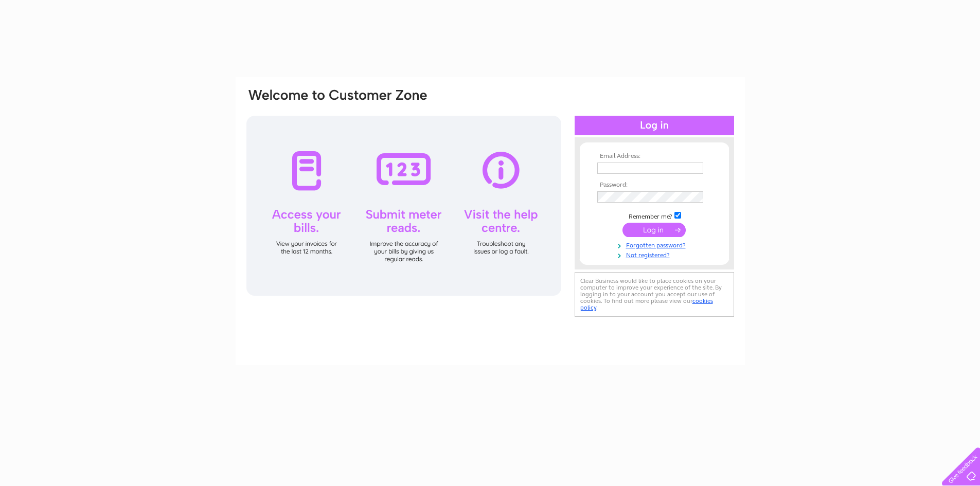  Describe the element at coordinates (655, 254) in the screenshot. I see `a: Not registered?` at that location.